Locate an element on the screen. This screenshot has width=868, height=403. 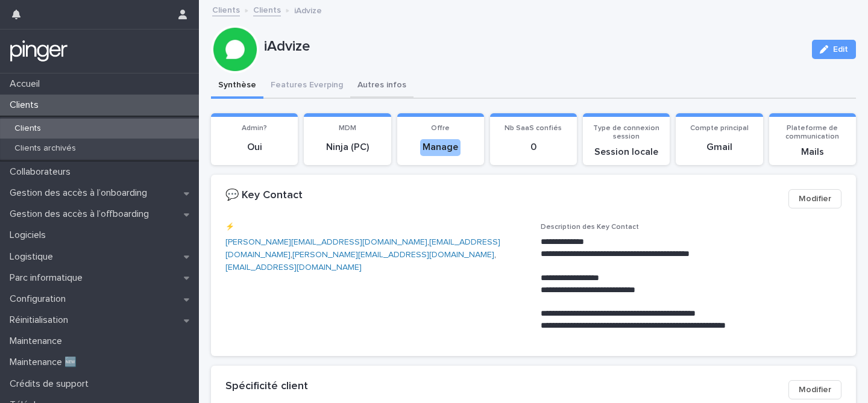
p: Session locale is located at coordinates (626, 151).